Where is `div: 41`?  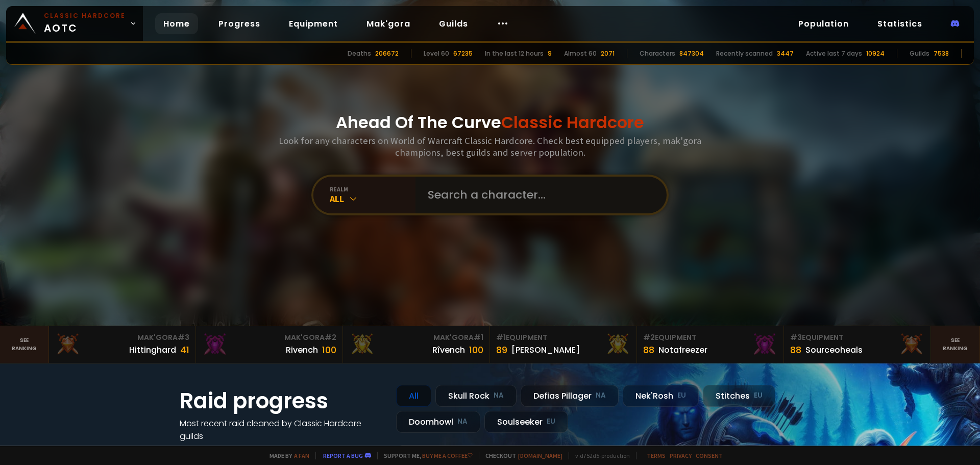
div: 41 is located at coordinates (185, 350).